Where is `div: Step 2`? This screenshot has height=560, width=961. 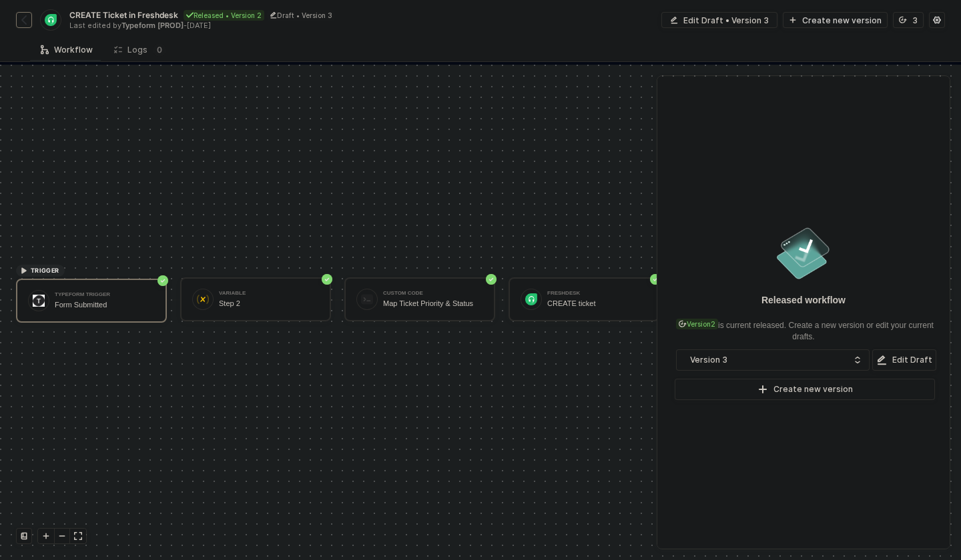
div: Step 2 is located at coordinates (269, 304).